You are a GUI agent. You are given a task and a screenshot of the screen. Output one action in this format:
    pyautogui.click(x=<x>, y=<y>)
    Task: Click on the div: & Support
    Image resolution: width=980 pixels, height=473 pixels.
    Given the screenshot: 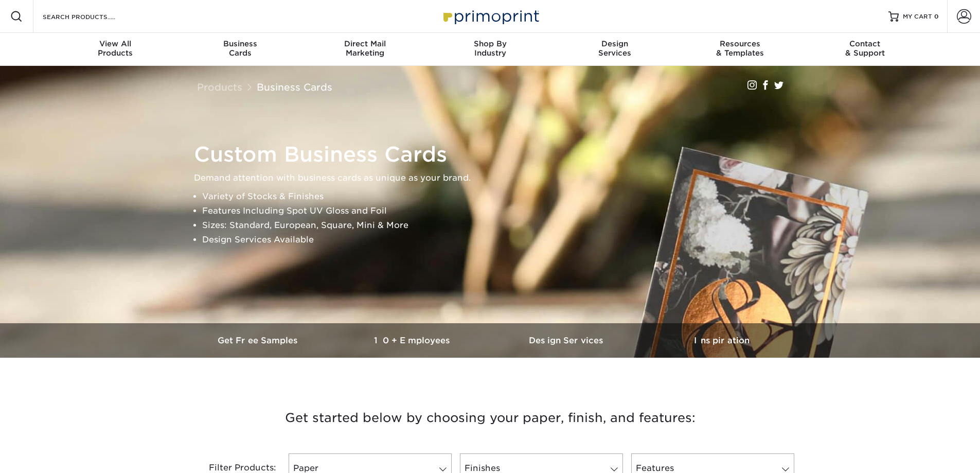 What is the action you would take?
    pyautogui.click(x=865, y=48)
    